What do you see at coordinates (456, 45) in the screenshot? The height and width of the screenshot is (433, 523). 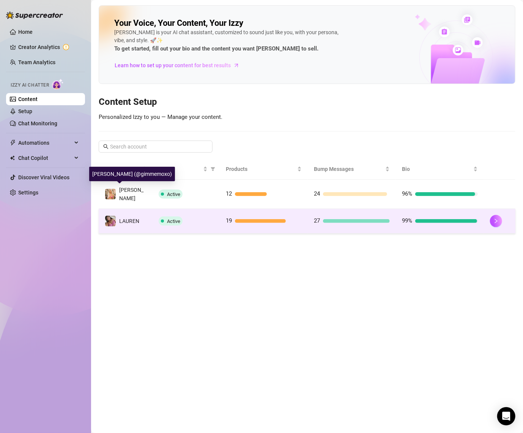 I see `img: ai-chatter-content-library-cLFOSyPT.png` at bounding box center [456, 45].